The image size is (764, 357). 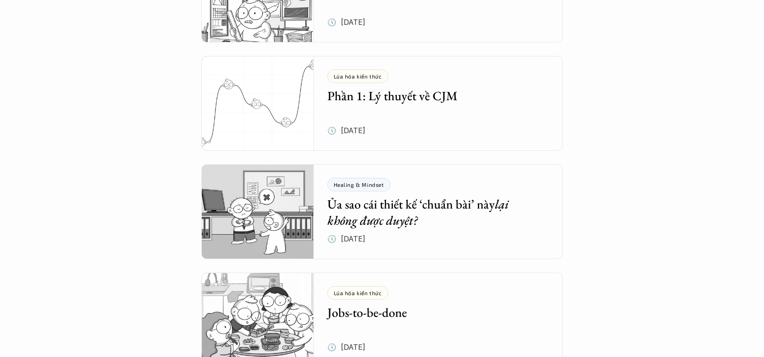 What do you see at coordinates (419, 212) in the screenshot?
I see `em: lại không được duyệt?` at bounding box center [419, 212].